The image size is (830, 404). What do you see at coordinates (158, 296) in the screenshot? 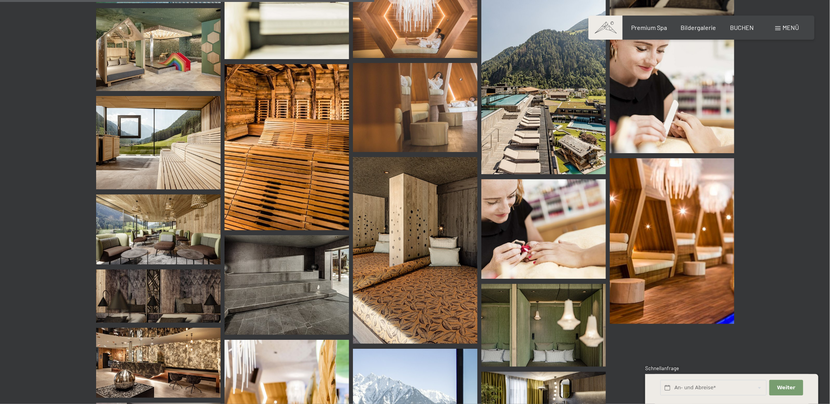
I see `a: Ruheräume - Chill Lounge - Wellnesshotel - Ahrntal - Schwarzenstein` at bounding box center [158, 296].